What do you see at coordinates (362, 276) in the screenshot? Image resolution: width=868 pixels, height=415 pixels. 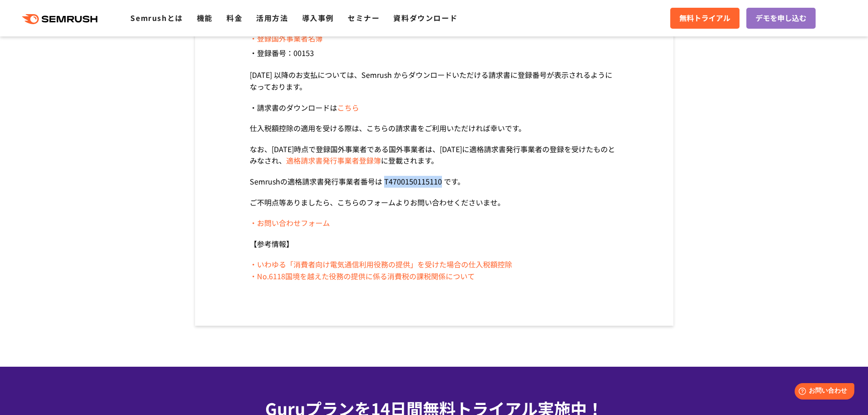 I see `a: ・No.6118国境を越えた役務の提供に係る消費税の課税関係について` at bounding box center [362, 276].